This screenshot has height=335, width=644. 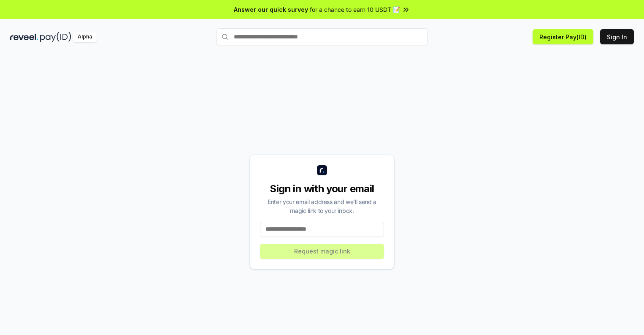 I want to click on div: Sign in with your email, so click(x=322, y=189).